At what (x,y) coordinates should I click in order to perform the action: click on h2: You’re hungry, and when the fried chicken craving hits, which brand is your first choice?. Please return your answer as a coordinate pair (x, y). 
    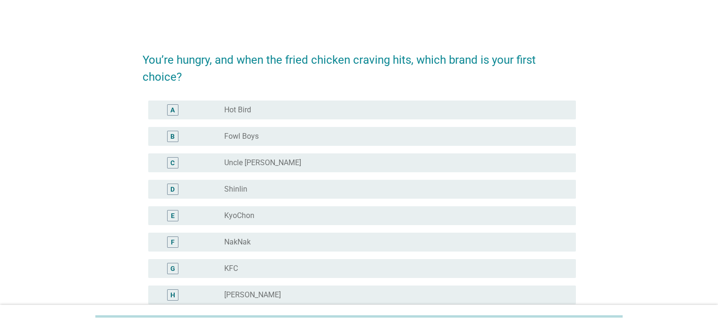
    Looking at the image, I should click on (359, 64).